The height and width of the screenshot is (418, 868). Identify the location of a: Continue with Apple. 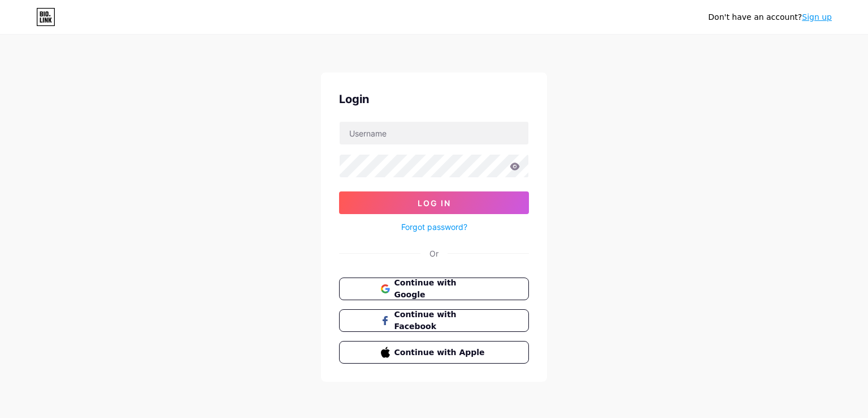
(434, 352).